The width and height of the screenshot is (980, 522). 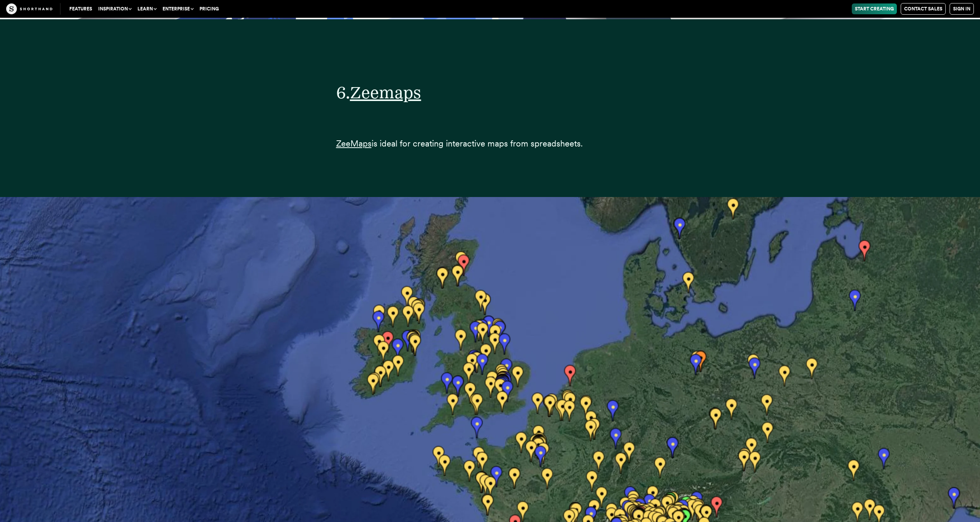 I want to click on a: Zeemaps, so click(x=386, y=92).